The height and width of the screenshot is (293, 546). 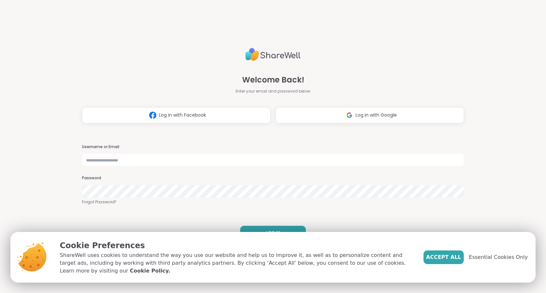 I want to click on p: ShareWell uses cookies to understand the way you use our website and help us to improve it, as we..., so click(x=236, y=263).